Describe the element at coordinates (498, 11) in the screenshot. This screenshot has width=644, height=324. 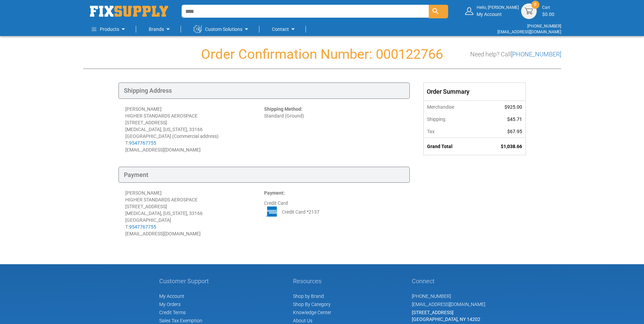
I see `div: My Account` at that location.